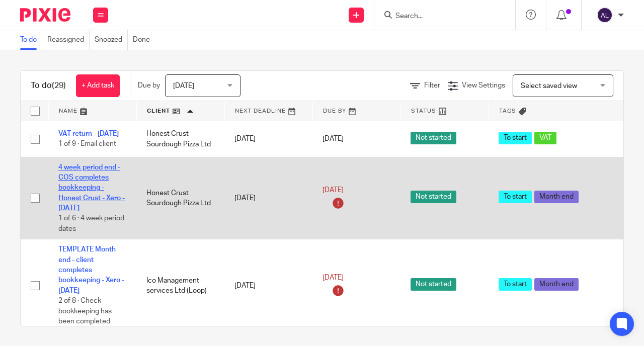 The width and height of the screenshot is (644, 346). I want to click on a: To do, so click(31, 40).